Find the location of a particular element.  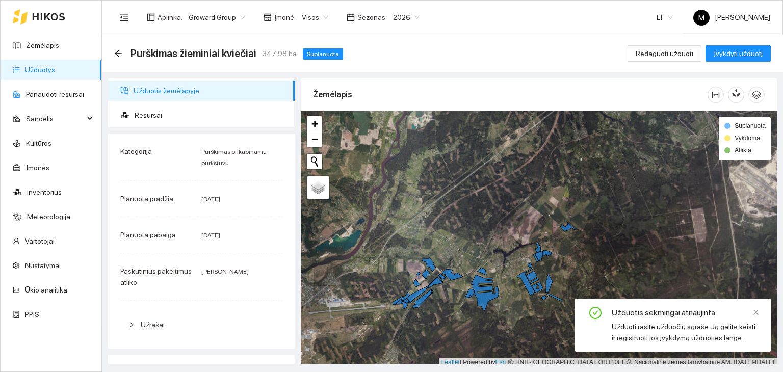

span: Kategorija is located at coordinates (136, 151).